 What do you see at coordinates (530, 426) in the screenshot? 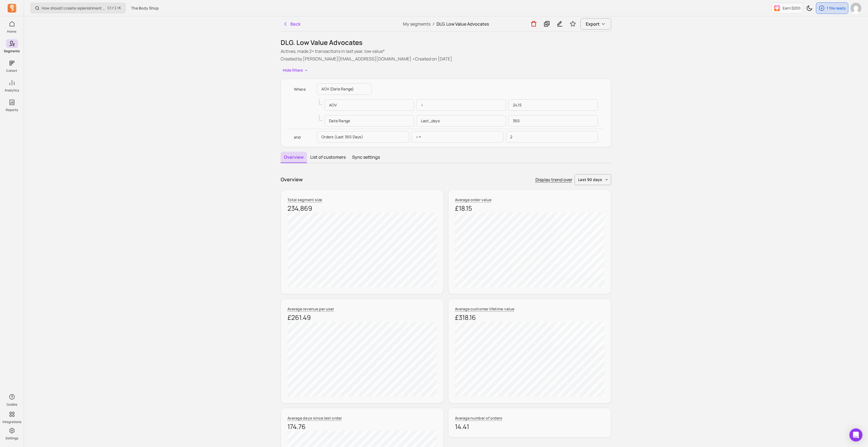
I see `p: 14.41` at bounding box center [530, 426].